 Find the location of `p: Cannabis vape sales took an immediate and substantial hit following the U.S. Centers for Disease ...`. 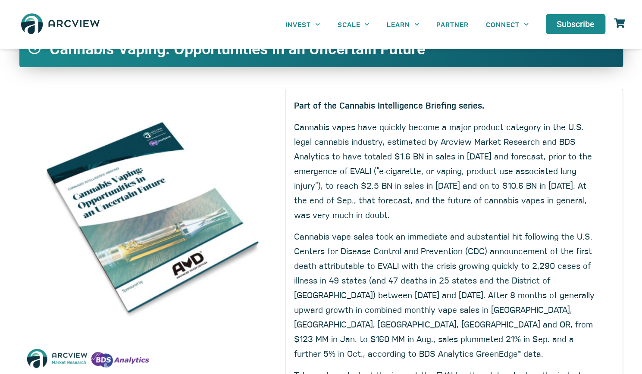

p: Cannabis vape sales took an immediate and substantial hit following the U.S. Centers for Disease ... is located at coordinates (445, 295).